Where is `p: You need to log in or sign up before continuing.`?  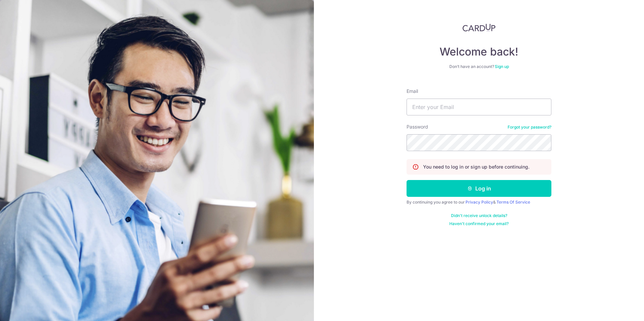
p: You need to log in or sign up before continuing. is located at coordinates (476, 167).